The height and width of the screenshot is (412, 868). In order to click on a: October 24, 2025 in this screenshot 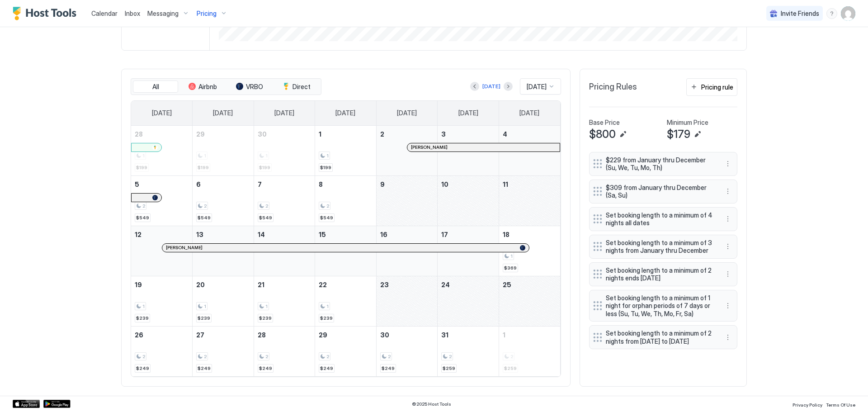, I will do `click(468, 284)`.